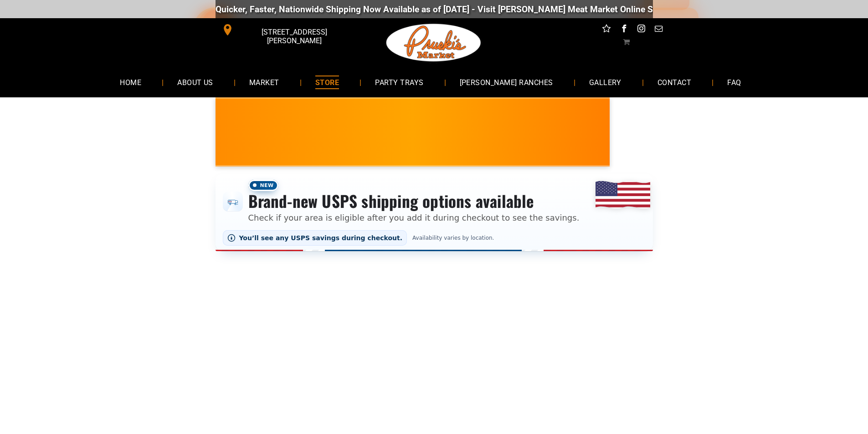 The image size is (868, 434). I want to click on h3: Brand-new USPS shipping options available, so click(414, 201).